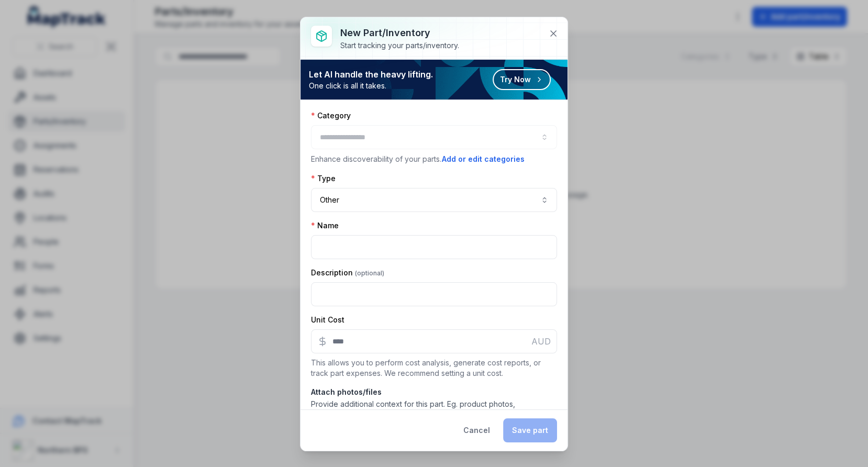  Describe the element at coordinates (434, 295) in the screenshot. I see `input: :rs8:-form-item-label` at that location.